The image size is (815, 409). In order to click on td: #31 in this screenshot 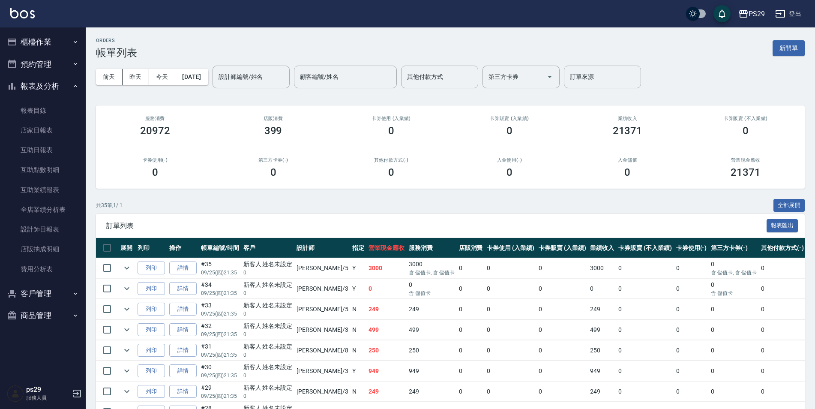, I will do `click(220, 350)`.